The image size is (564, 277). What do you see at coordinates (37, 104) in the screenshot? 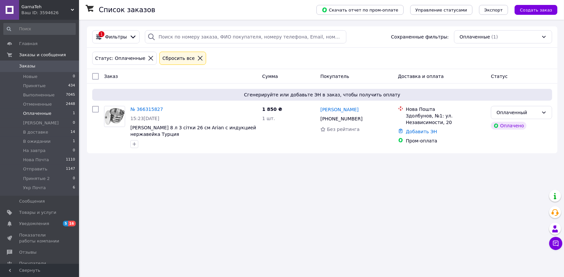
I see `span: Отмененные` at bounding box center [37, 104].